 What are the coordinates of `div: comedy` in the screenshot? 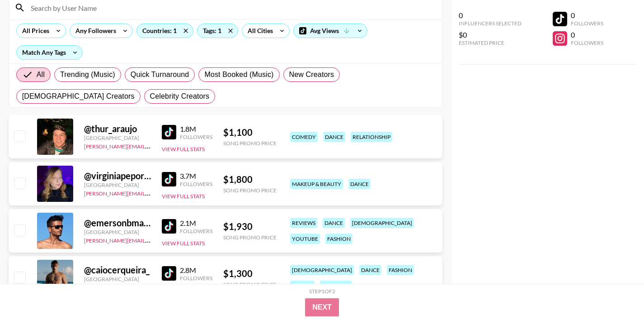 It's located at (303, 137).